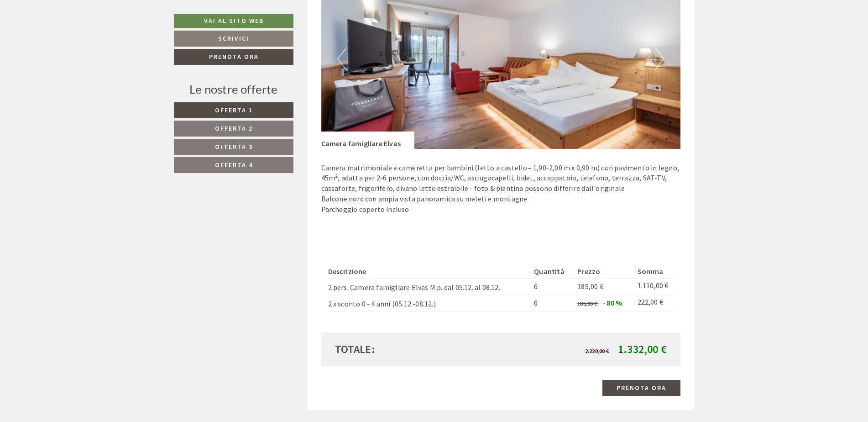 The height and width of the screenshot is (422, 868). What do you see at coordinates (283, 30) in the screenshot?
I see `div: Lei` at bounding box center [283, 30].